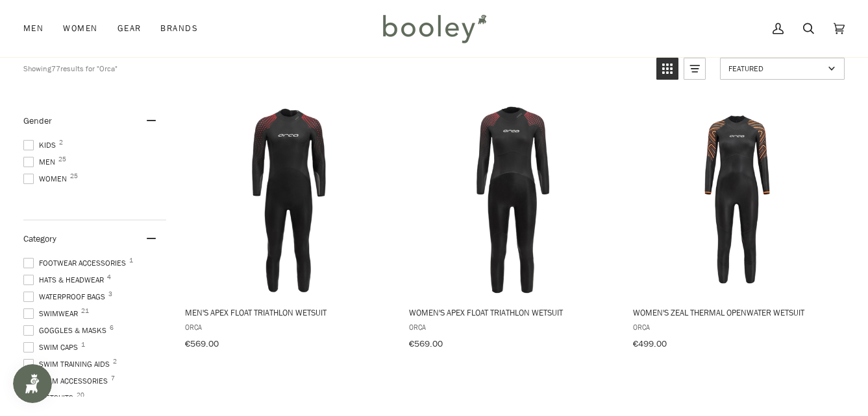 This screenshot has width=868, height=416. I want to click on span: 20, so click(80, 395).